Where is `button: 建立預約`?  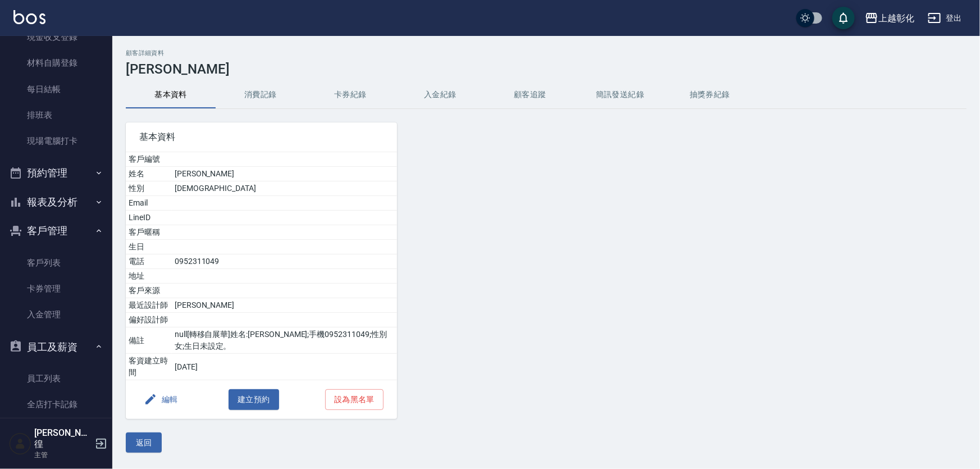
button: 建立預約 is located at coordinates (254, 399).